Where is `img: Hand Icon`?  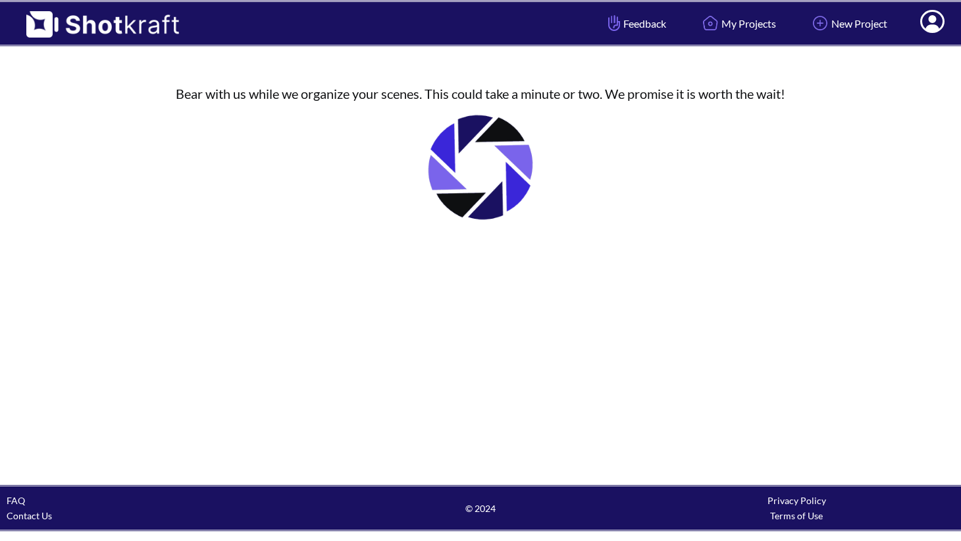
img: Hand Icon is located at coordinates (614, 23).